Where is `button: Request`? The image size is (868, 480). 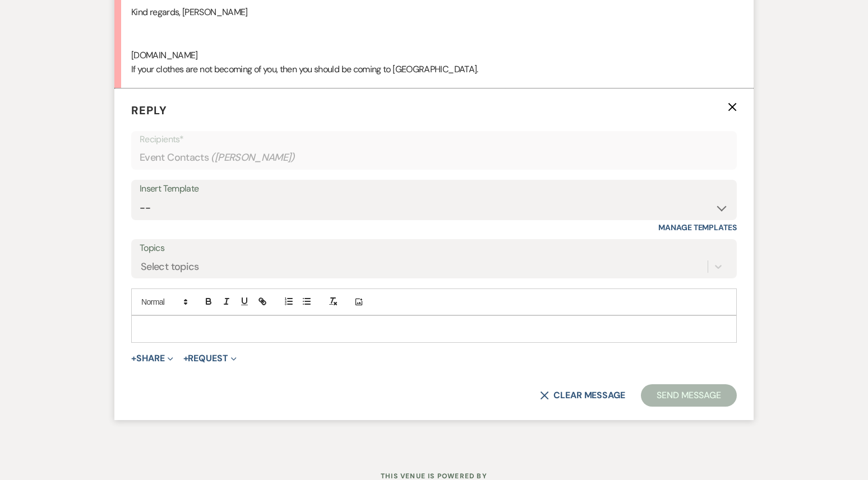
button: Request is located at coordinates (210, 359).